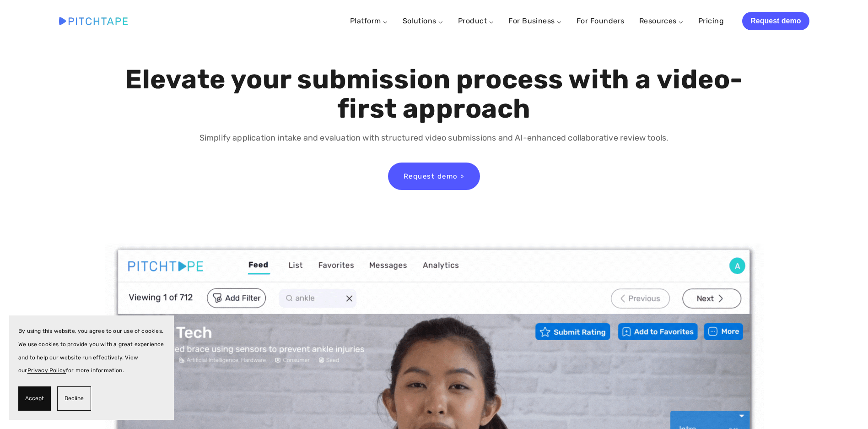  What do you see at coordinates (434, 176) in the screenshot?
I see `a: Request demo >` at bounding box center [434, 176].